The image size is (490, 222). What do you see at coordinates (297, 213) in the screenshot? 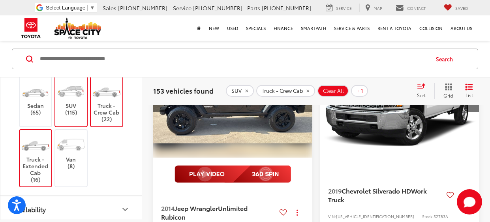
I see `span: dropdown dots` at bounding box center [297, 213].